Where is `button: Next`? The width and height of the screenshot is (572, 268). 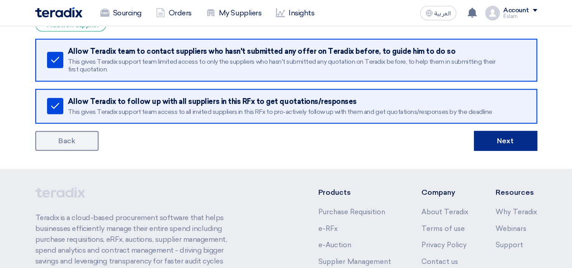
button: Next is located at coordinates (506, 141).